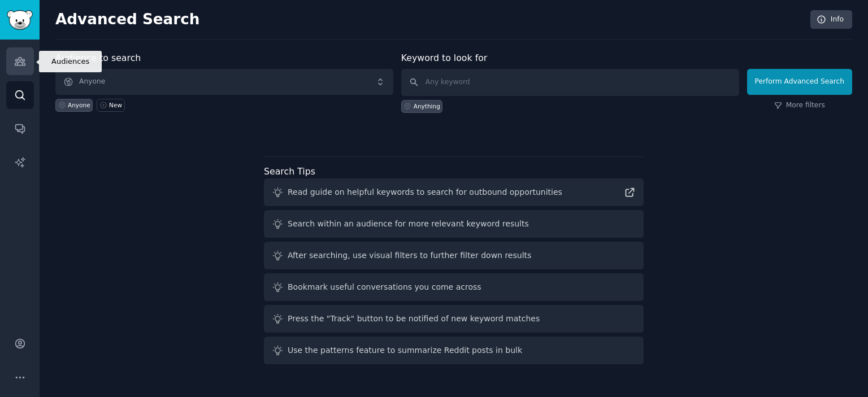 The image size is (868, 397). Describe the element at coordinates (570, 82) in the screenshot. I see `input: Any keyword` at that location.